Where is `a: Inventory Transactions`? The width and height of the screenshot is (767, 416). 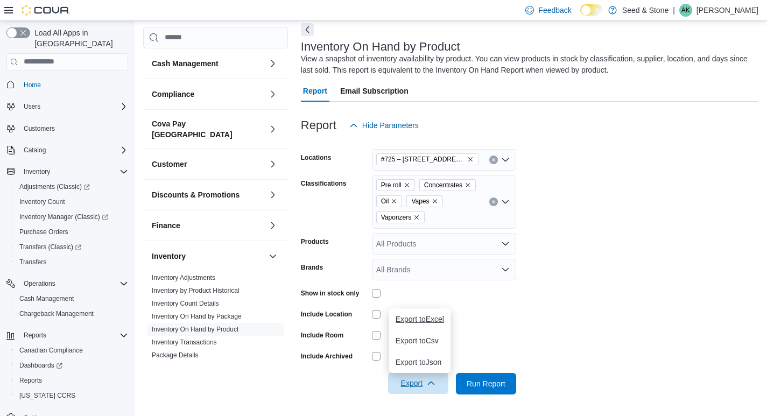 a: Inventory Transactions is located at coordinates (184, 342).